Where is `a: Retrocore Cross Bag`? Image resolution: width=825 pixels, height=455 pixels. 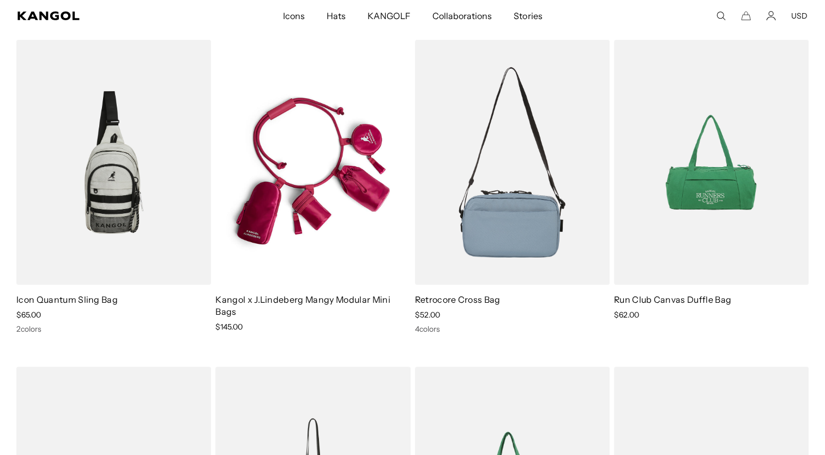
a: Retrocore Cross Bag is located at coordinates (458, 299).